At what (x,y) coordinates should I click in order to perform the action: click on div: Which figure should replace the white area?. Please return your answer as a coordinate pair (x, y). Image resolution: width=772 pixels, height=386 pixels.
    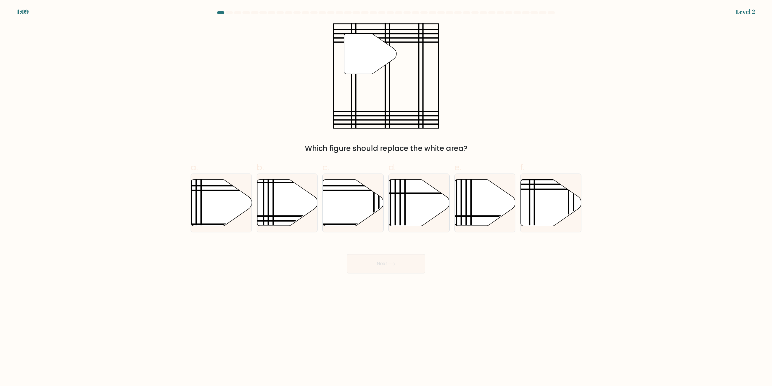
    Looking at the image, I should click on (386, 148).